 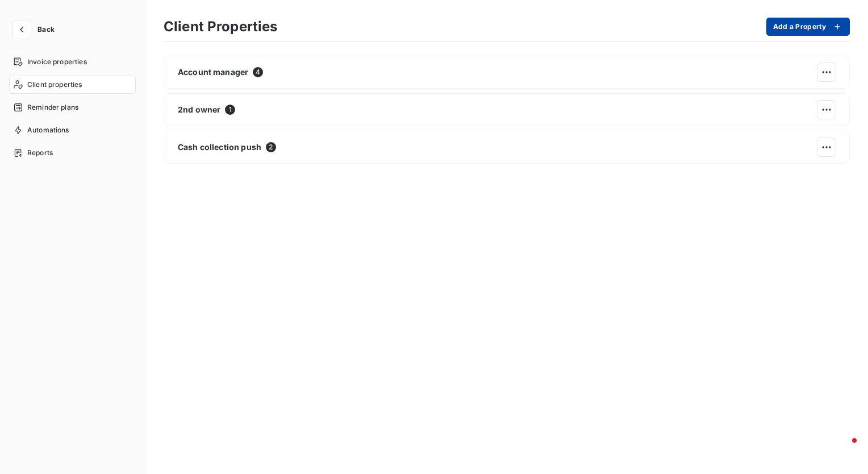 What do you see at coordinates (220, 27) in the screenshot?
I see `h3: Client Properties` at bounding box center [220, 27].